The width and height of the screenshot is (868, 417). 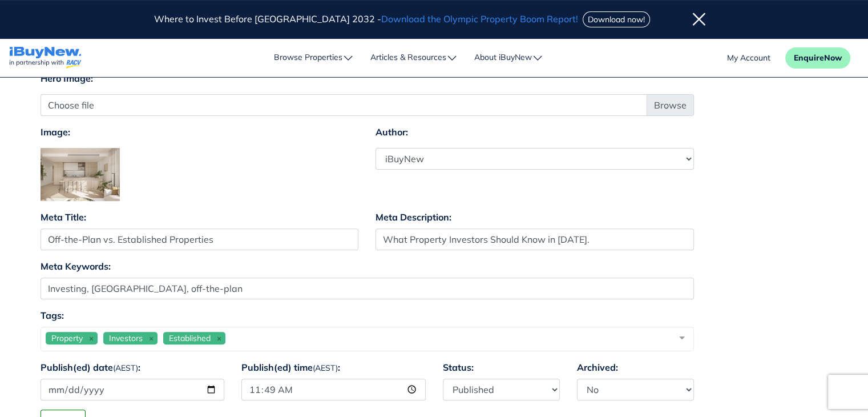 I want to click on span: Now, so click(x=833, y=58).